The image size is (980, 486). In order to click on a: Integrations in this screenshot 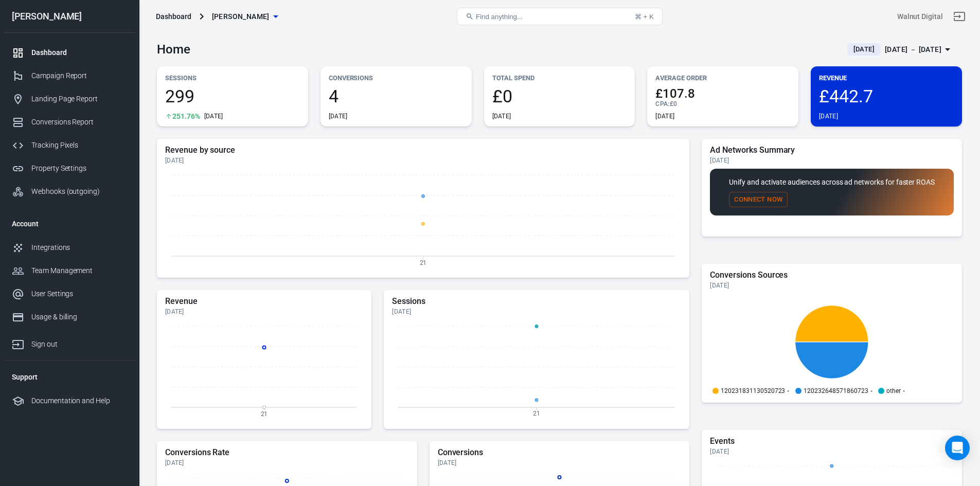, I will do `click(70, 247)`.